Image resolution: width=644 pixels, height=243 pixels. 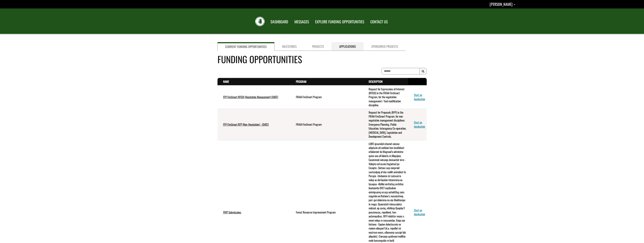 What do you see at coordinates (246, 47) in the screenshot?
I see `a: Current Funding Opportunities` at bounding box center [246, 47].